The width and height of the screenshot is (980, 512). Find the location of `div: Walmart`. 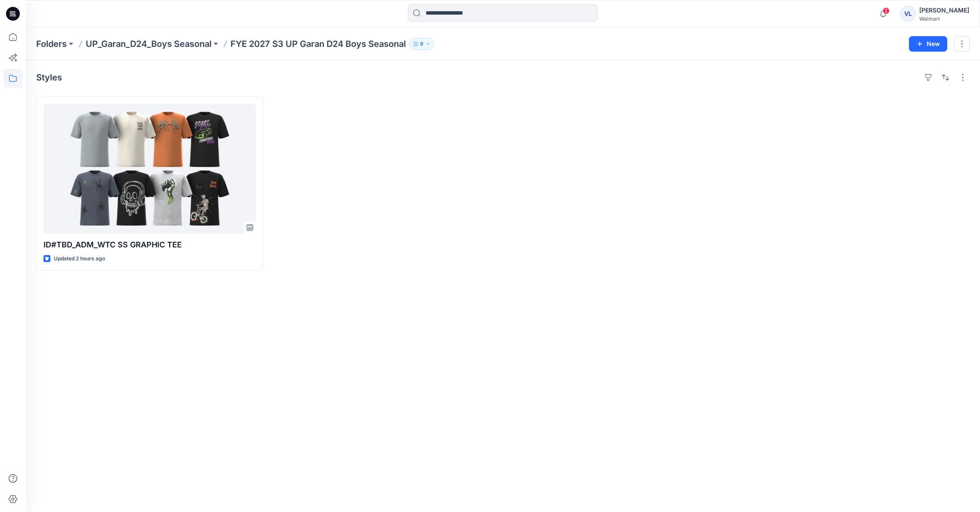

div: Walmart is located at coordinates (944, 18).